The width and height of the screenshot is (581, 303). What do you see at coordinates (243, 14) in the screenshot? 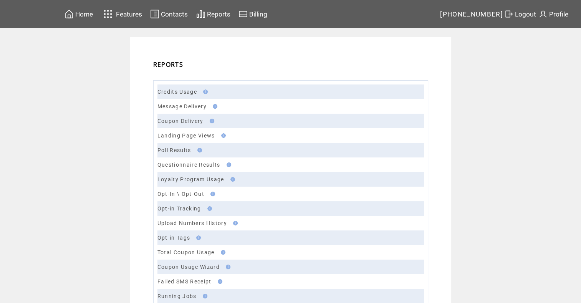
I see `img: creidtcard.svg` at bounding box center [243, 14].